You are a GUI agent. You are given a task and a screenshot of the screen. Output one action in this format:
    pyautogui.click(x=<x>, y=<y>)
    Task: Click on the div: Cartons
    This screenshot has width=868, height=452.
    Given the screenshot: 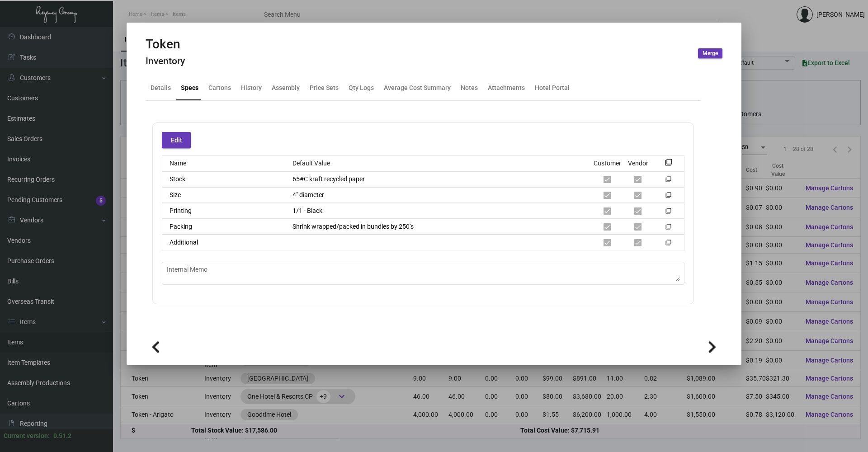 What is the action you would take?
    pyautogui.click(x=220, y=88)
    